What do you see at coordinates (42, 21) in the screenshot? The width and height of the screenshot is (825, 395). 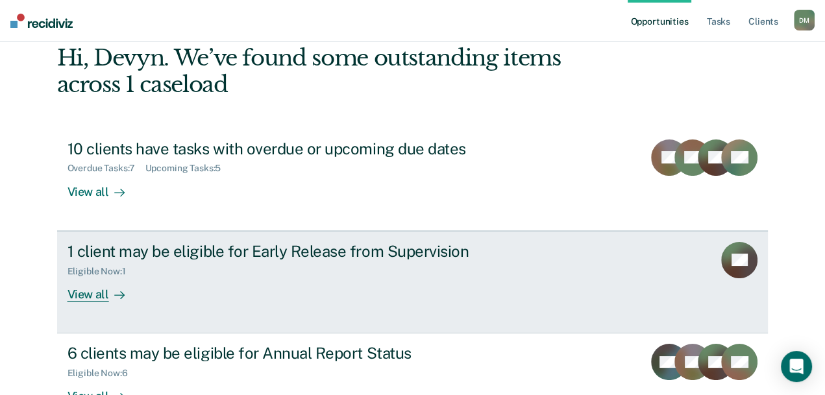 I see `img: Recidiviz` at bounding box center [42, 21].